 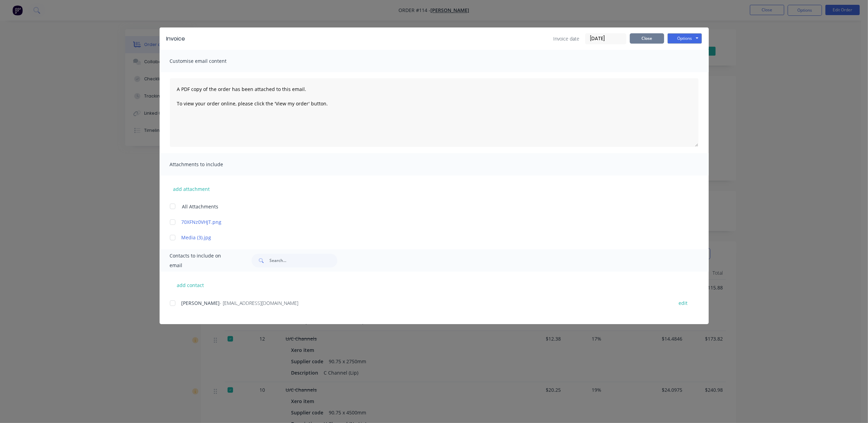 What do you see at coordinates (192, 189) in the screenshot?
I see `button: add attachment` at bounding box center [192, 189].